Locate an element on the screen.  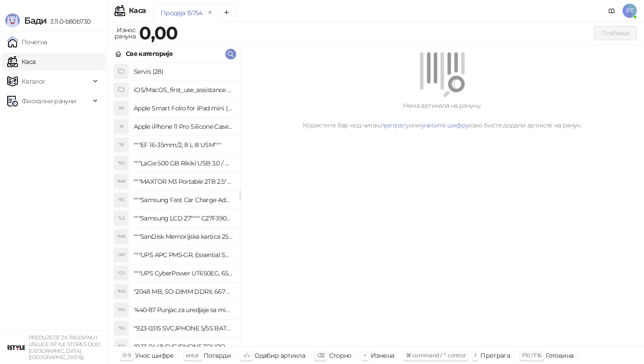
h4: """UPS APC PM5-GR, Essential Surge Arrest,5 utic_nica""" is located at coordinates (183, 255).